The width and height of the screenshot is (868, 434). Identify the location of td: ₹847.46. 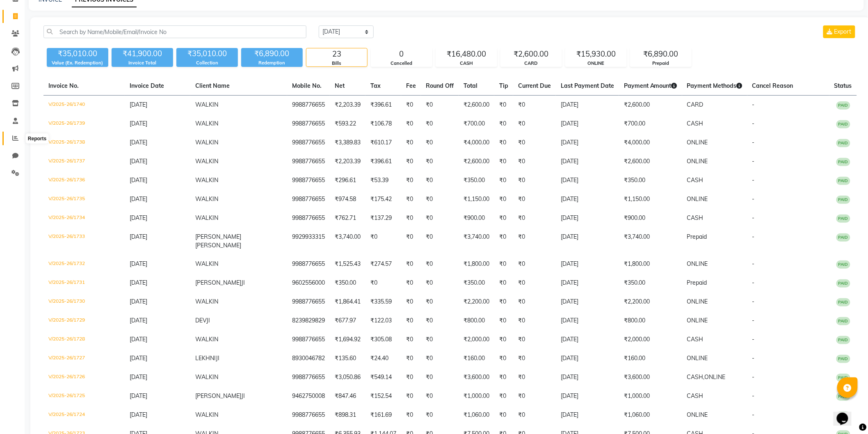
(347, 396).